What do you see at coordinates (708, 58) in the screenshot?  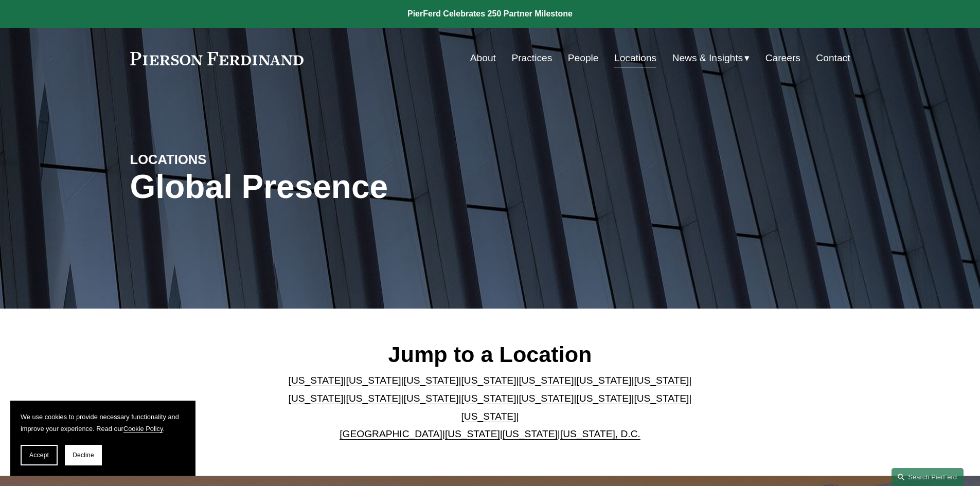 I see `span: News & Insights` at bounding box center [708, 58].